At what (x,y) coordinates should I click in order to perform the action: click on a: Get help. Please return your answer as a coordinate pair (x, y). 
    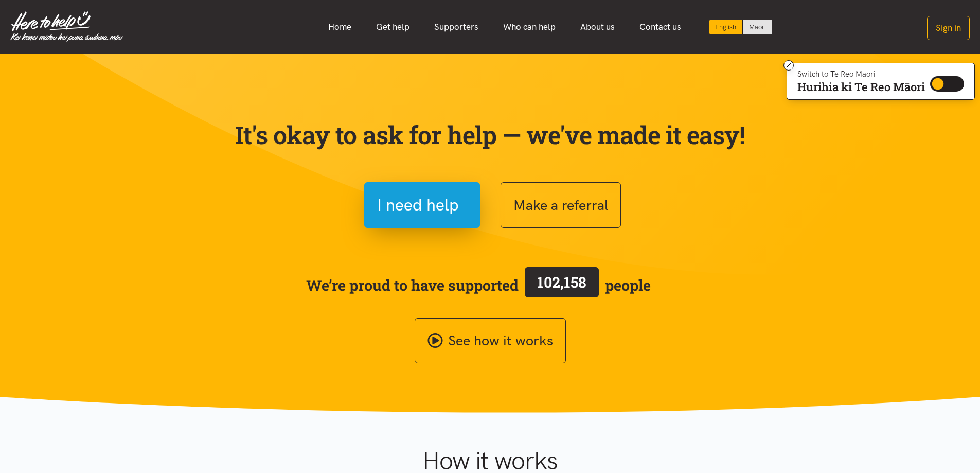
    Looking at the image, I should click on (392, 27).